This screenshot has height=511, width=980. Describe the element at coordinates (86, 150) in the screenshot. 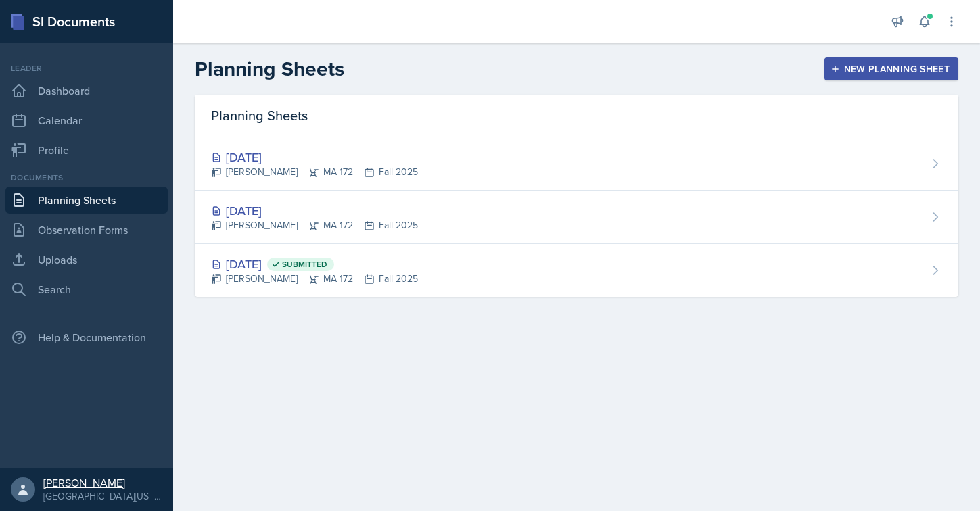

I see `a: Profile` at that location.